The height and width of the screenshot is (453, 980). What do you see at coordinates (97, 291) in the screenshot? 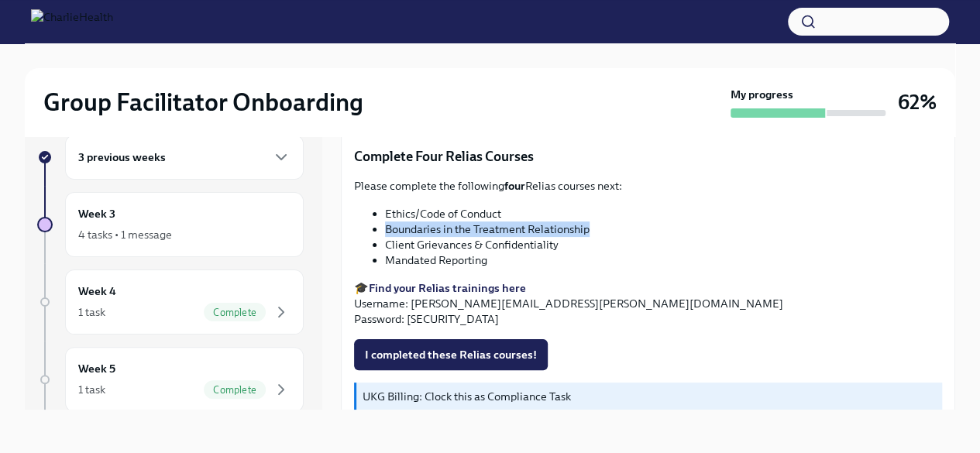
I see `h6: Week 4` at bounding box center [97, 291].